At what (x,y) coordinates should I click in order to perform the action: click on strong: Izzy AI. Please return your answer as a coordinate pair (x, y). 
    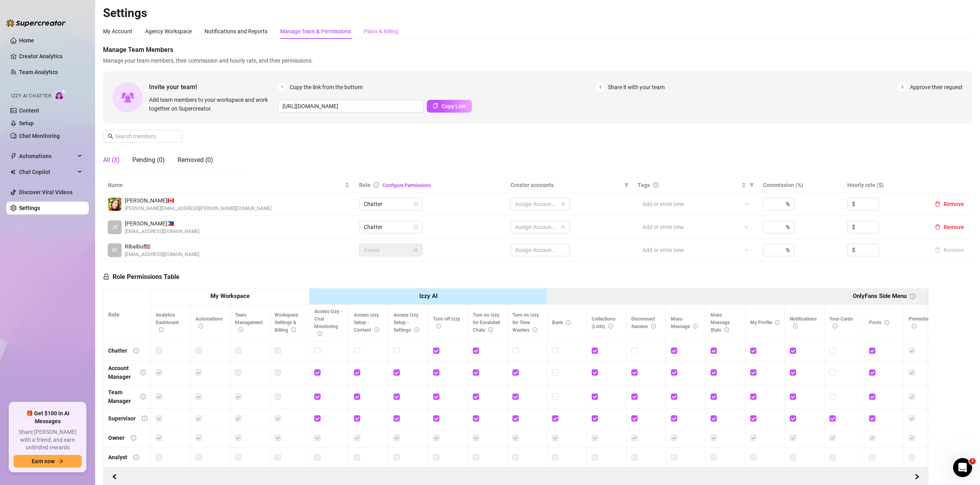
    Looking at the image, I should click on (429, 296).